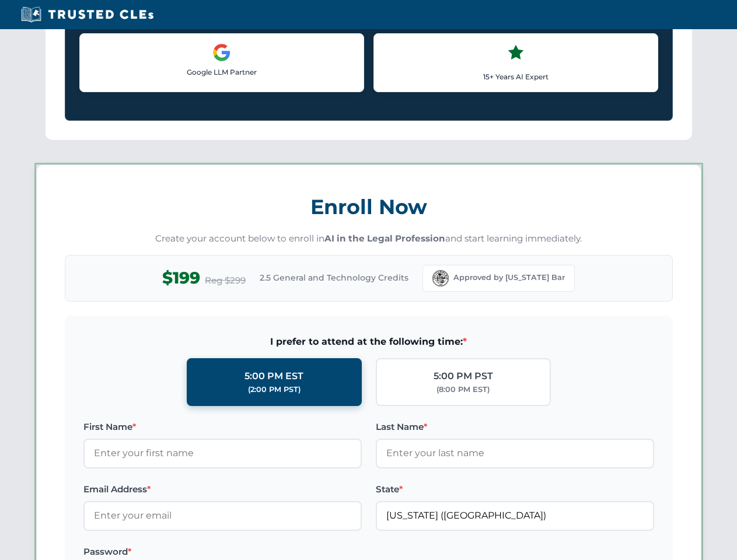 The width and height of the screenshot is (737, 560). I want to click on label: Email Address, so click(222, 489).